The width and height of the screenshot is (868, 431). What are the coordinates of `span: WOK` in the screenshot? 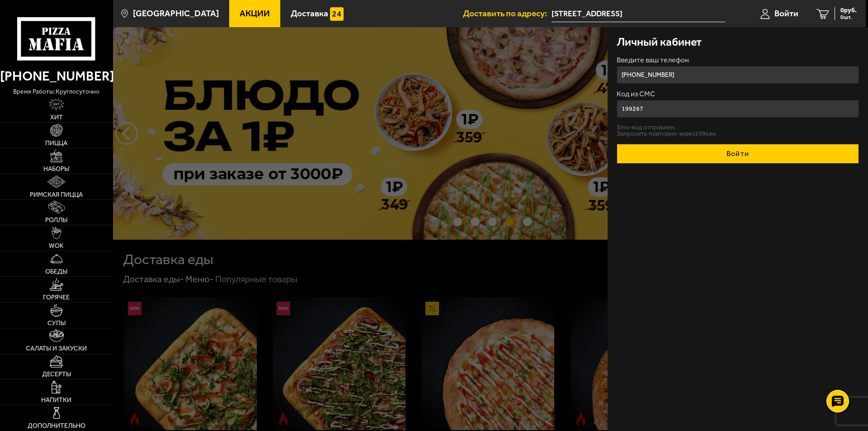 It's located at (56, 246).